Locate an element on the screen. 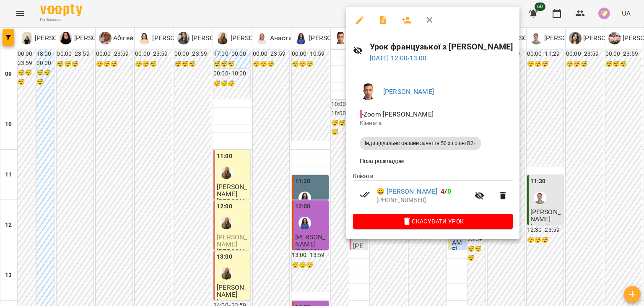  button: Скасувати Урок is located at coordinates (433, 221).